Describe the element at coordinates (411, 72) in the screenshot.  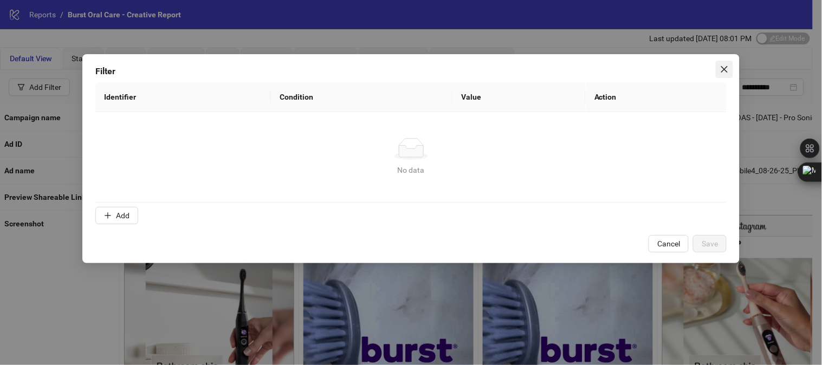
I see `div: Filter` at that location.